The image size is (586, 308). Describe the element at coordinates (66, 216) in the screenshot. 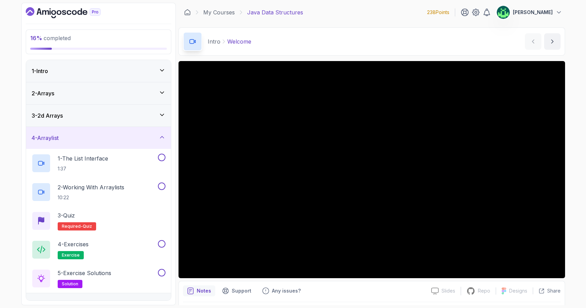

I see `p: 3 - Quiz` at that location.